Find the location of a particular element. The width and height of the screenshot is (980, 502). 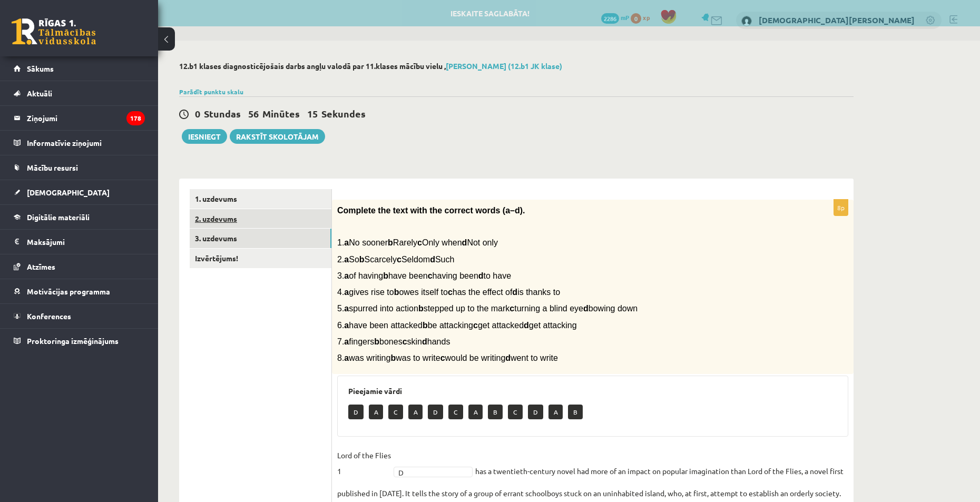

span: Konferences is located at coordinates (49, 316).